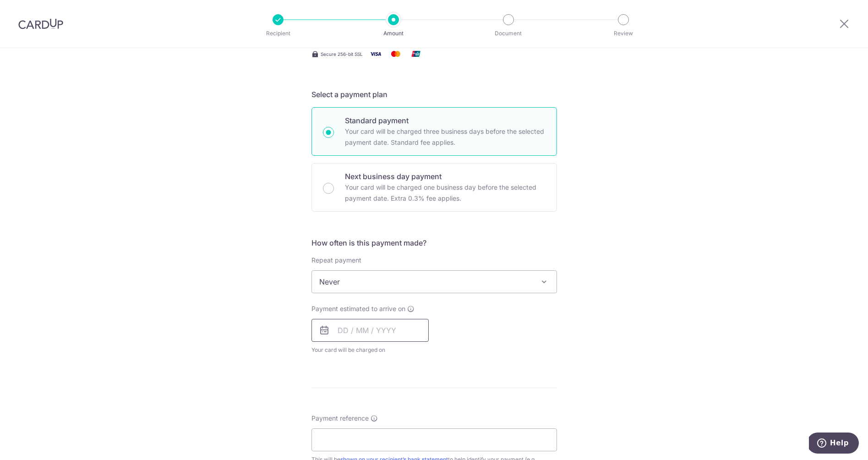 The height and width of the screenshot is (460, 868). What do you see at coordinates (370, 350) in the screenshot?
I see `span: Your card will be charged on` at bounding box center [370, 350].